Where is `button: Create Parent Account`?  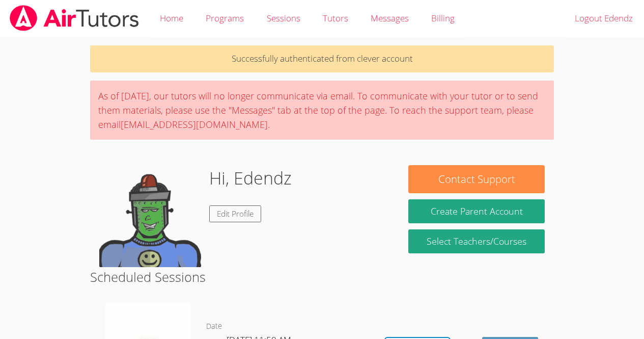 button: Create Parent Account is located at coordinates (476, 211).